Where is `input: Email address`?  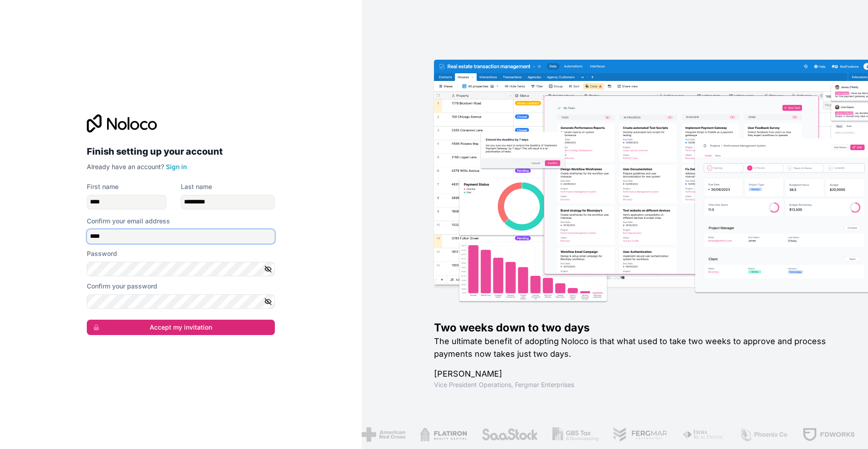 input: Email address is located at coordinates (181, 237).